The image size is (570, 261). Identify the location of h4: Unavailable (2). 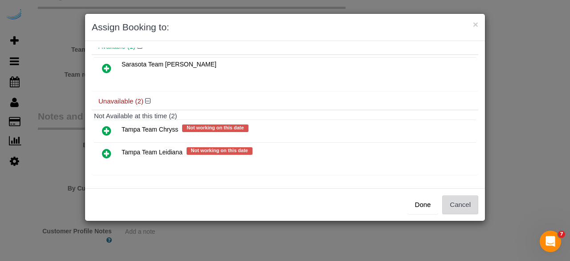
(285, 101).